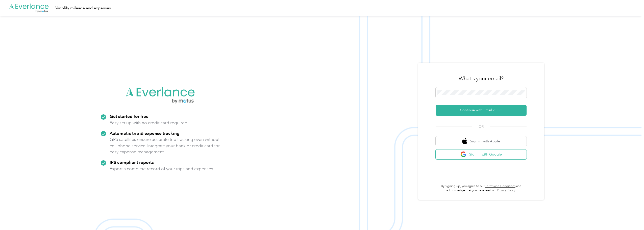 The width and height of the screenshot is (644, 230). I want to click on h3: What's your email?, so click(481, 78).